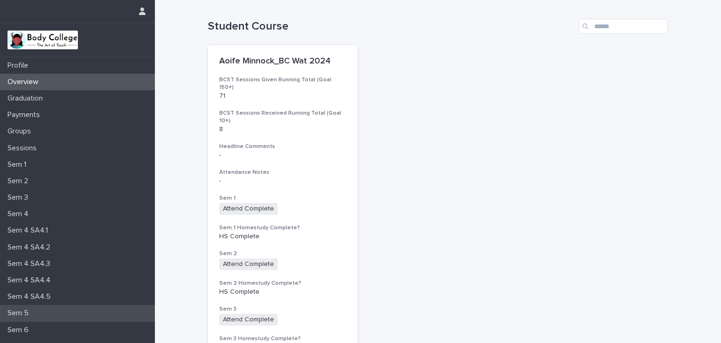 The height and width of the screenshot is (343, 721). I want to click on p: 71, so click(283, 96).